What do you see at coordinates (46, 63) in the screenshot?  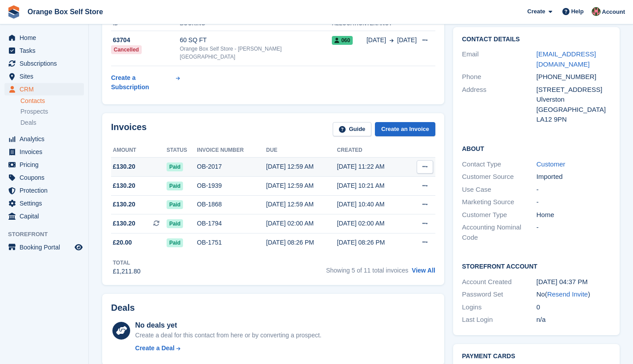 I see `span: Subscriptions` at bounding box center [46, 63].